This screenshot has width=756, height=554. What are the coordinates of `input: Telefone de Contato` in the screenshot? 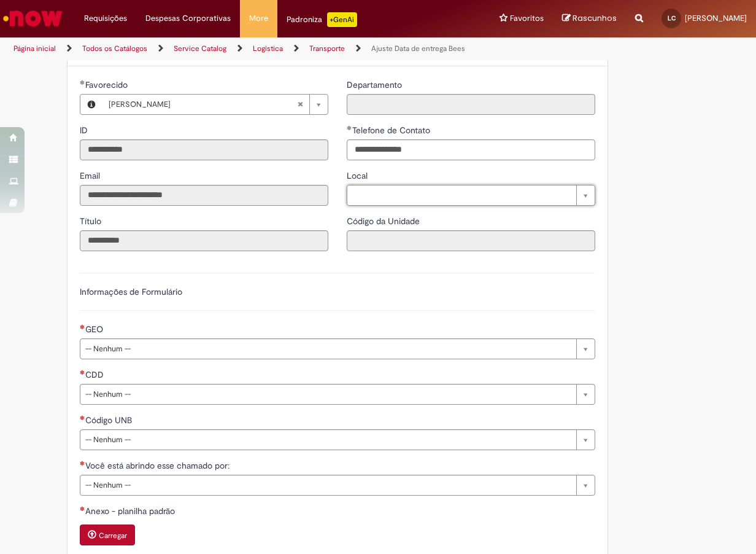 It's located at (471, 150).